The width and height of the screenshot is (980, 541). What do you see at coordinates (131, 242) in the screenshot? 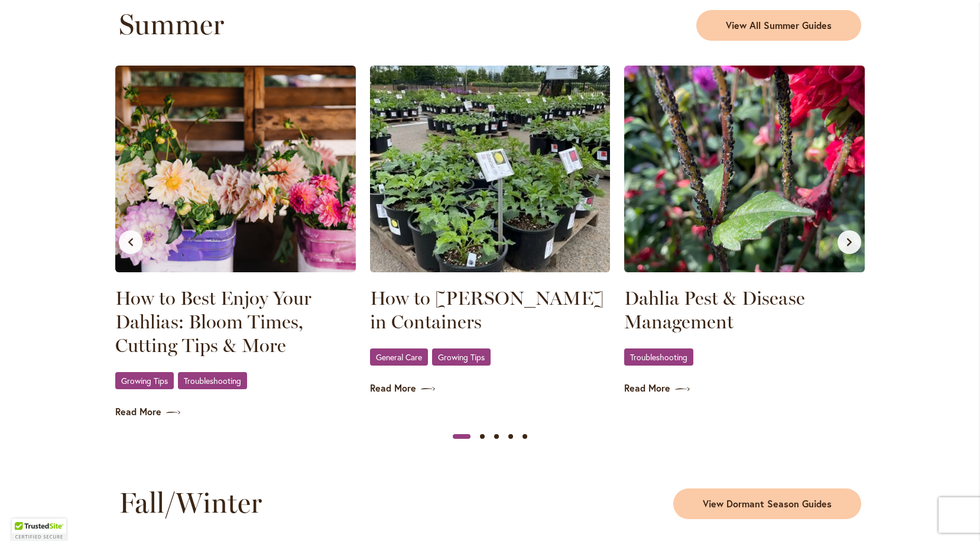
I see `button: Previous slide` at bounding box center [131, 242].